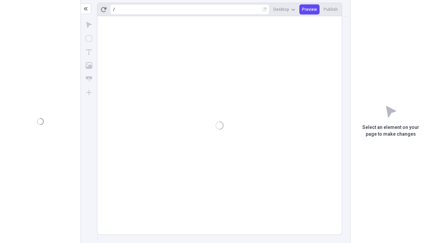  What do you see at coordinates (331, 9) in the screenshot?
I see `span: Publish` at bounding box center [331, 9].